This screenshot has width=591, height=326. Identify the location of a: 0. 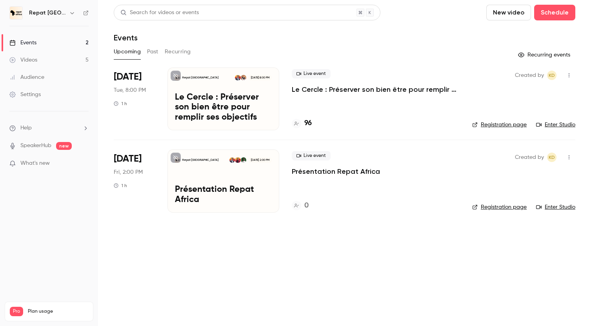
(300, 206).